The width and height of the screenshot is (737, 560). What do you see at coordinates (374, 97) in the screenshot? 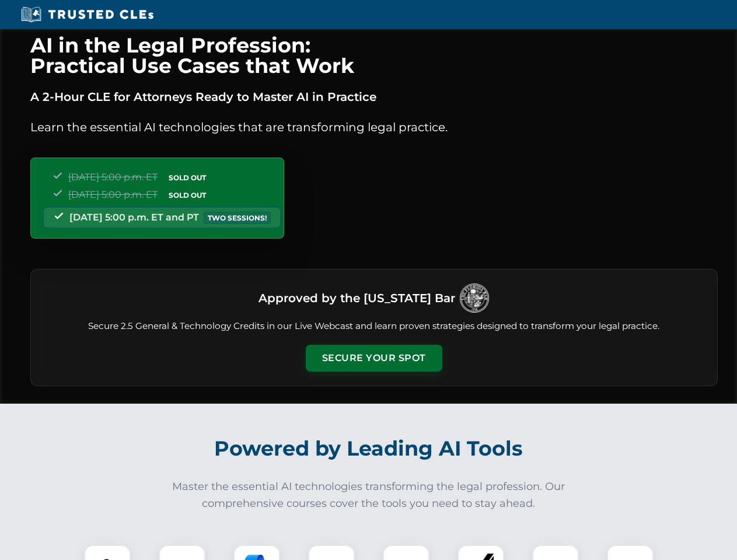
I see `p: A 2-Hour CLE for Attorneys Ready to Master AI in Practice` at bounding box center [374, 97].